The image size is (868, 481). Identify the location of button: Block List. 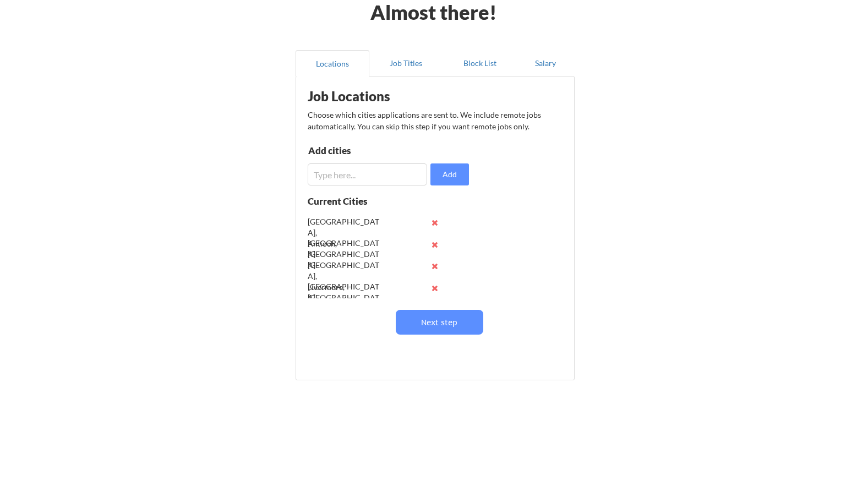
(480, 63).